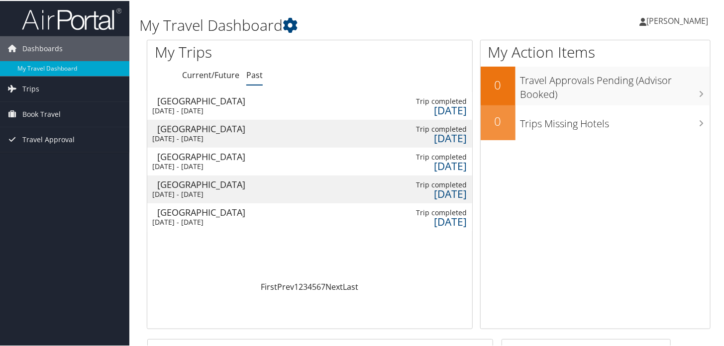 The width and height of the screenshot is (724, 346). What do you see at coordinates (296, 286) in the screenshot?
I see `a: 1` at bounding box center [296, 286].